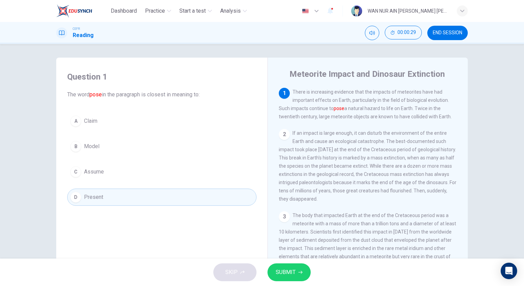 This screenshot has width=524, height=286. Describe the element at coordinates (162, 77) in the screenshot. I see `h4: Question 1` at that location.